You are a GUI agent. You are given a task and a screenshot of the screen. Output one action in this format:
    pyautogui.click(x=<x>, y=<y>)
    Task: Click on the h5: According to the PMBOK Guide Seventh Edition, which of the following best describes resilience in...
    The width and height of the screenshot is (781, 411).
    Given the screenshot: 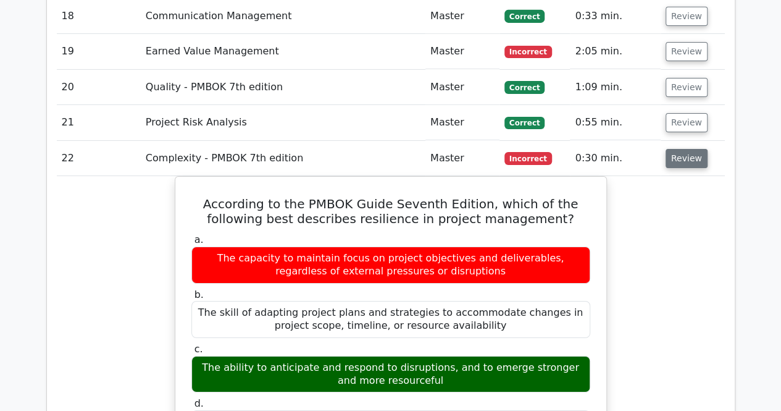 What is the action you would take?
    pyautogui.click(x=391, y=211)
    